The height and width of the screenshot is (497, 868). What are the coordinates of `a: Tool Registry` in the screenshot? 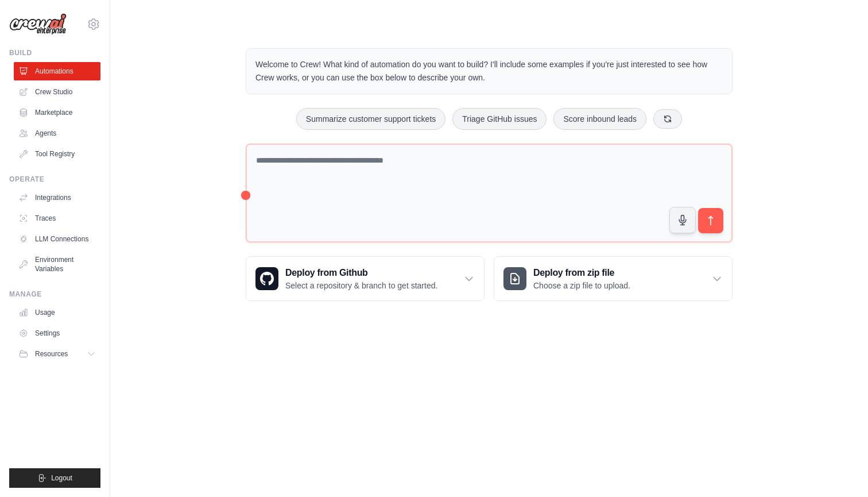 It's located at (56, 154).